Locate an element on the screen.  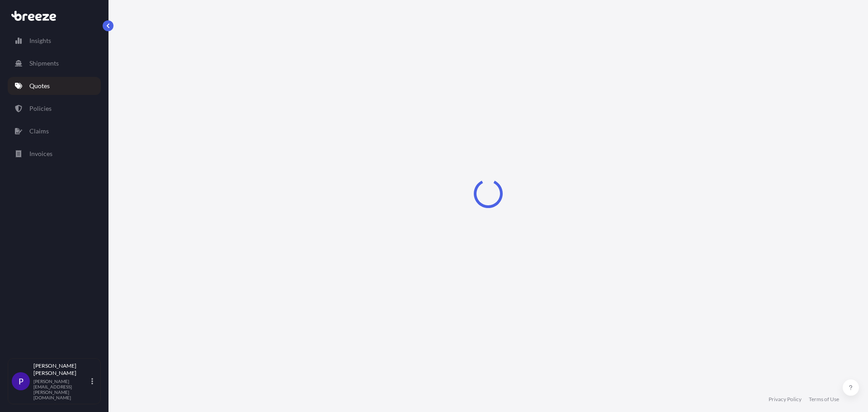
a: Privacy Policy is located at coordinates (785, 400).